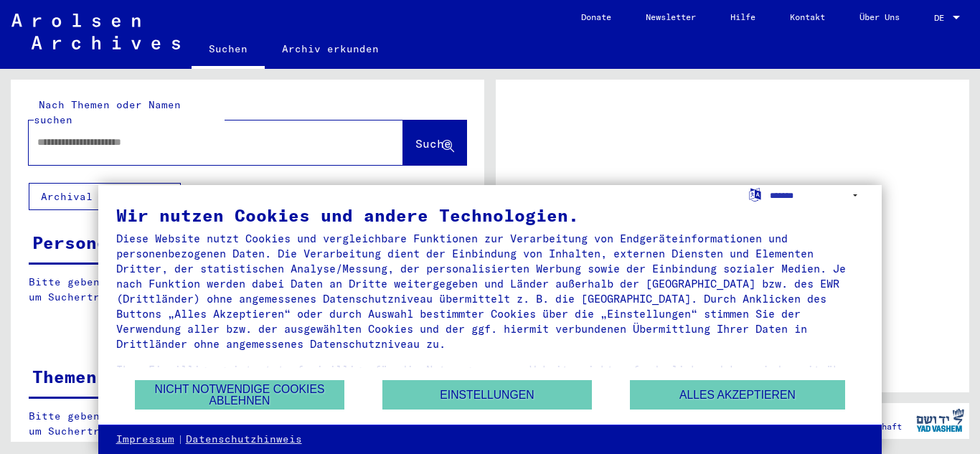  Describe the element at coordinates (107, 112) in the screenshot. I see `mat-label: Nach Themen oder Namen suchen` at that location.